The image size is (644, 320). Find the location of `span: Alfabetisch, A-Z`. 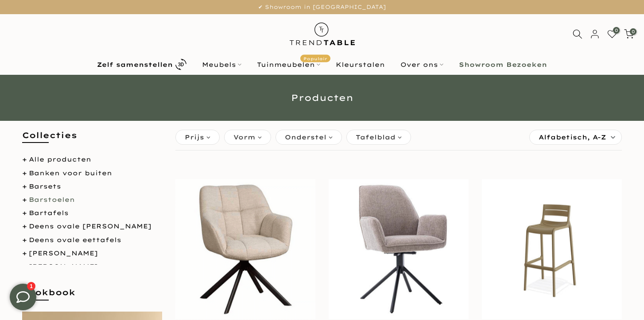

span: Alfabetisch, A-Z is located at coordinates (572, 137).